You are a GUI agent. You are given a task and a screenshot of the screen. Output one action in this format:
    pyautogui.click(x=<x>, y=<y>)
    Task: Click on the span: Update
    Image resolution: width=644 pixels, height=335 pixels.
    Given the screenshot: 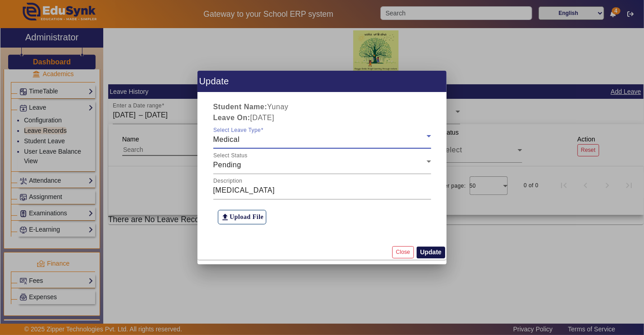 What is the action you would take?
    pyautogui.click(x=214, y=81)
    